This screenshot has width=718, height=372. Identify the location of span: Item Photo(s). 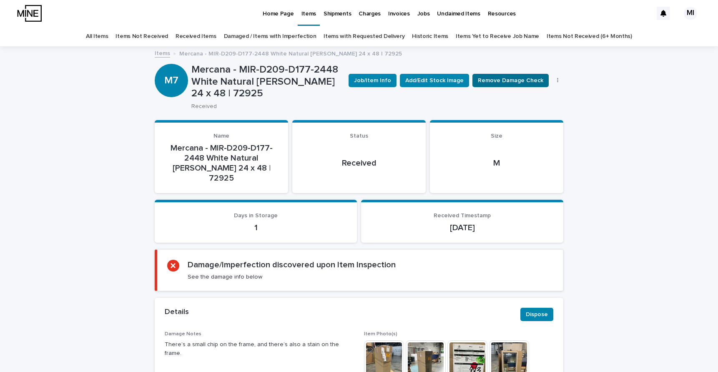
(381, 334).